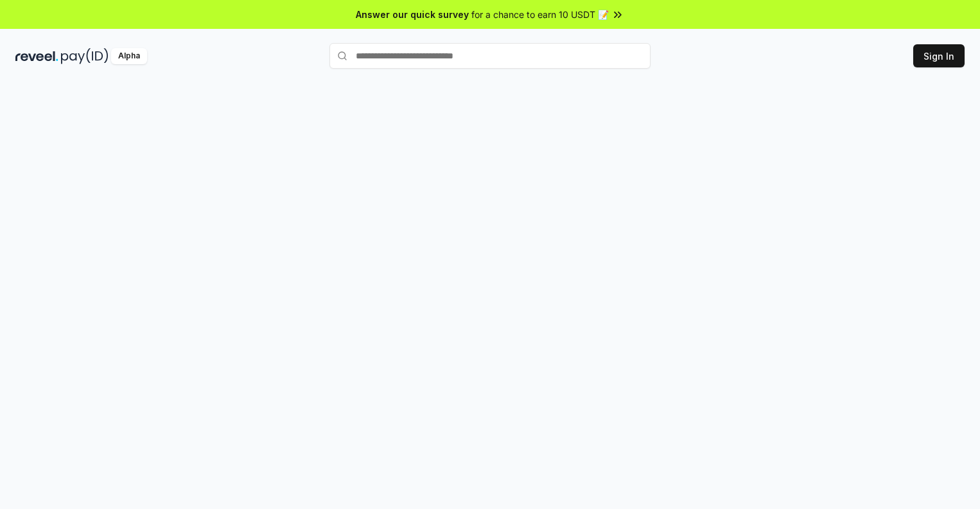 The image size is (980, 509). Describe the element at coordinates (37, 56) in the screenshot. I see `img: reveel_dark` at that location.